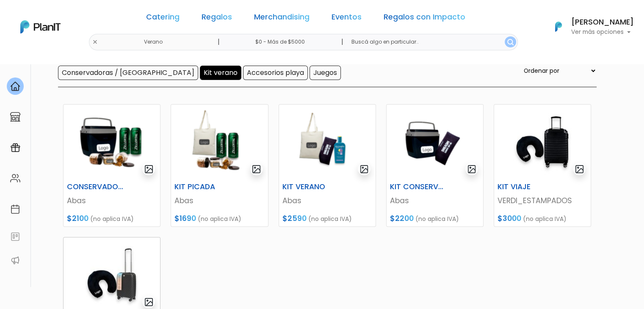 The image size is (644, 309). What do you see at coordinates (327, 142) in the screenshot?
I see `img: thumb_Captura_de_pantalla_2025-09-15_140611.png` at bounding box center [327, 142].